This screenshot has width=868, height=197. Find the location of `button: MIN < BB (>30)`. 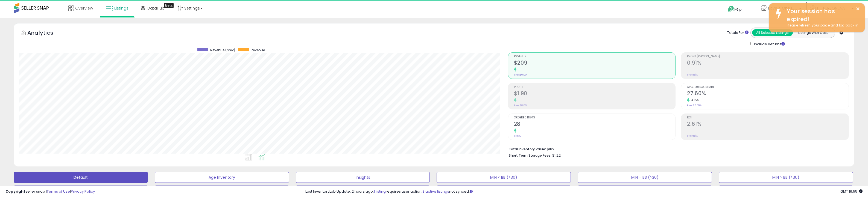

button: MIN < BB (>30) is located at coordinates (504, 177).